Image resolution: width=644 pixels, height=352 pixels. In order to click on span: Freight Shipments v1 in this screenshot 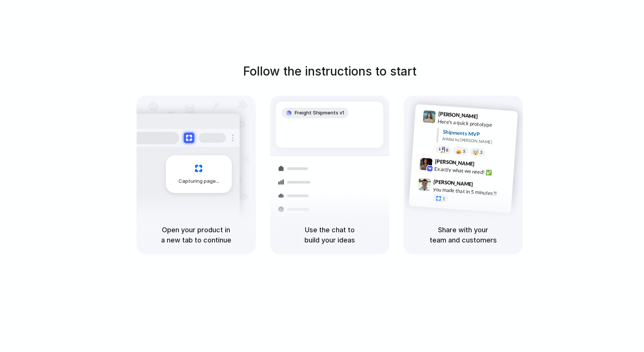, I will do `click(320, 112)`.